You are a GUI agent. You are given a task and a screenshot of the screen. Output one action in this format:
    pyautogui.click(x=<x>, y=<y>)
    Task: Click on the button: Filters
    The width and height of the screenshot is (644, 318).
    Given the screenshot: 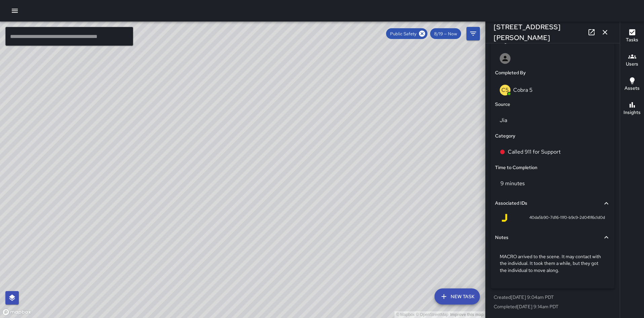 What is the action you would take?
    pyautogui.click(x=473, y=34)
    